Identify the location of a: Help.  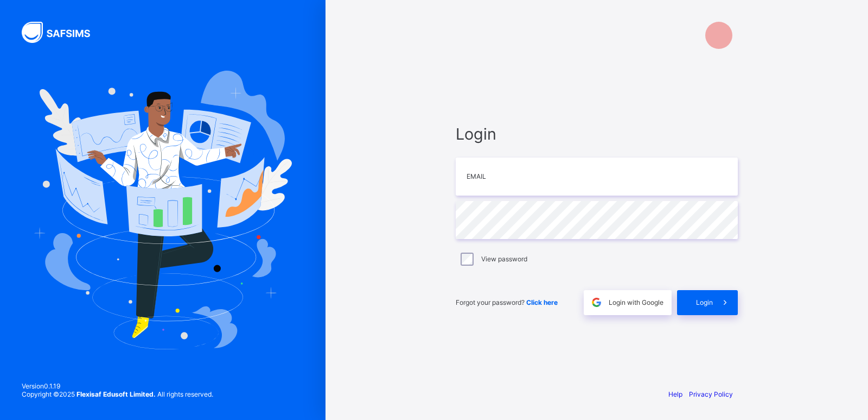
(675, 394).